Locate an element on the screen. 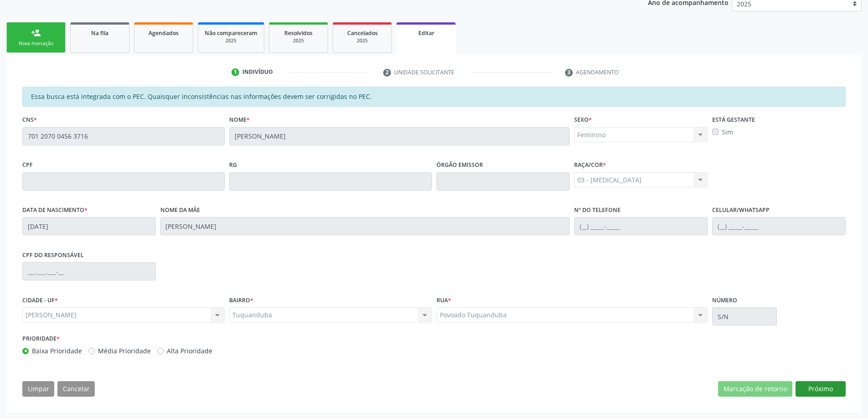 This screenshot has height=419, width=868. label: CIDADE - UF is located at coordinates (40, 300).